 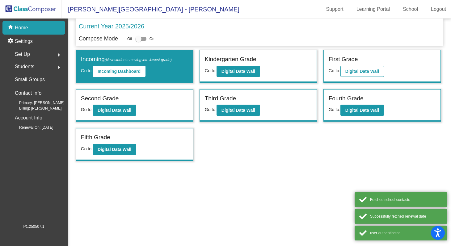 What do you see at coordinates (30, 80) in the screenshot?
I see `p: Small Groups` at bounding box center [30, 80].